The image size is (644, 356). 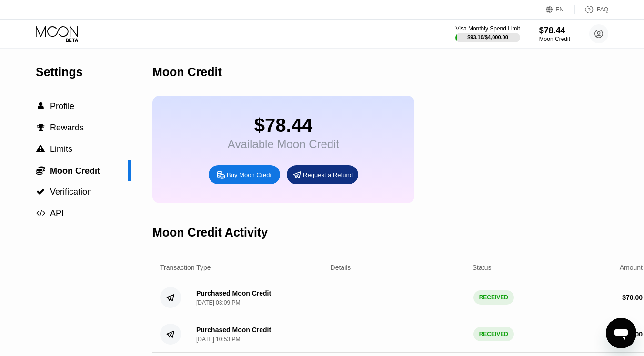 I want to click on div: Visa Monthly Spend Limit, so click(x=488, y=28).